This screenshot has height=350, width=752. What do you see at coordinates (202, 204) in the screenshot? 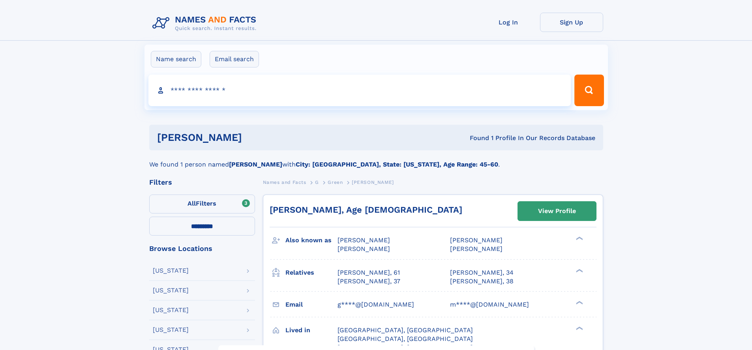
I see `label: Filters` at bounding box center [202, 204].